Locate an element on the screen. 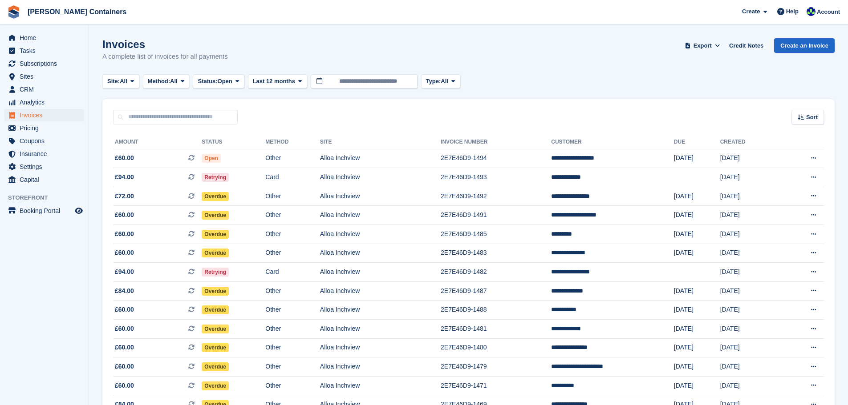 Image resolution: width=848 pixels, height=405 pixels. th: Created is located at coordinates (750, 142).